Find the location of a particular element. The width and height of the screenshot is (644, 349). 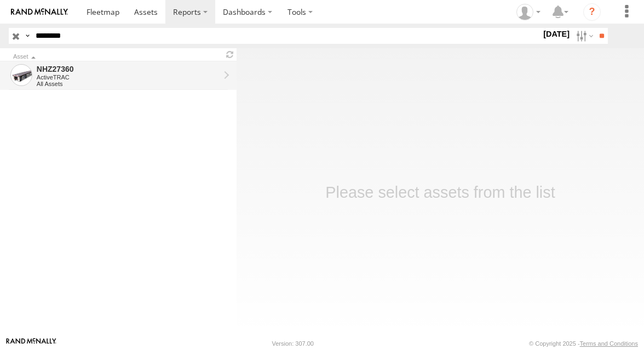

a: Visit our Website is located at coordinates (31, 343).